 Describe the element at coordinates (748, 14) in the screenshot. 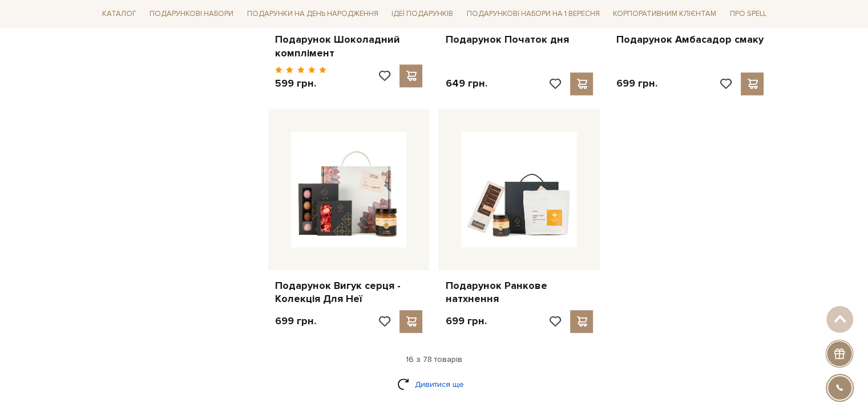

I see `a: Про Spell` at that location.